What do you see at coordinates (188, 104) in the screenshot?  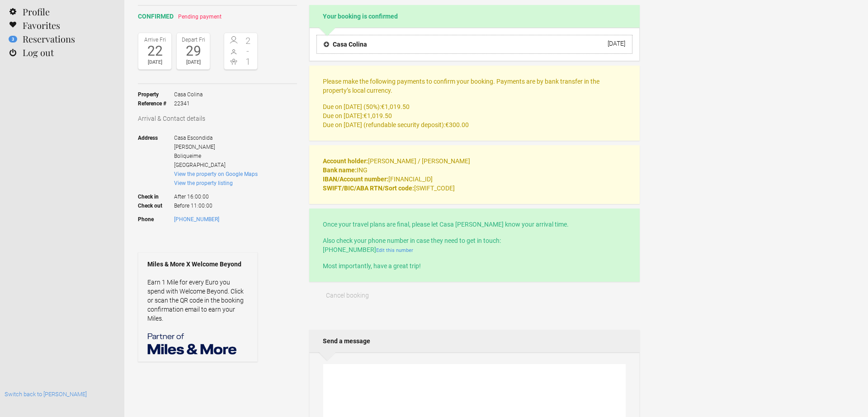 I see `span: 22341` at bounding box center [188, 104].